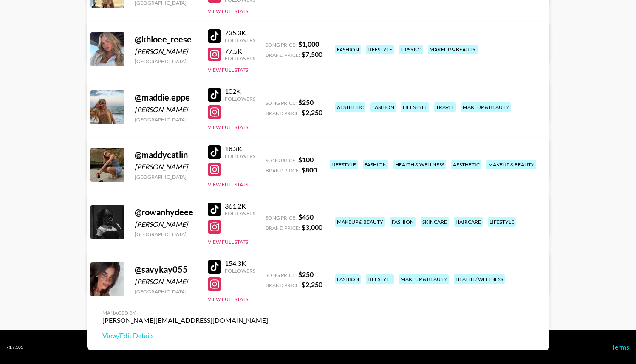 Image resolution: width=636 pixels, height=364 pixels. What do you see at coordinates (312, 54) in the screenshot?
I see `strong: $ 7,500` at bounding box center [312, 54].